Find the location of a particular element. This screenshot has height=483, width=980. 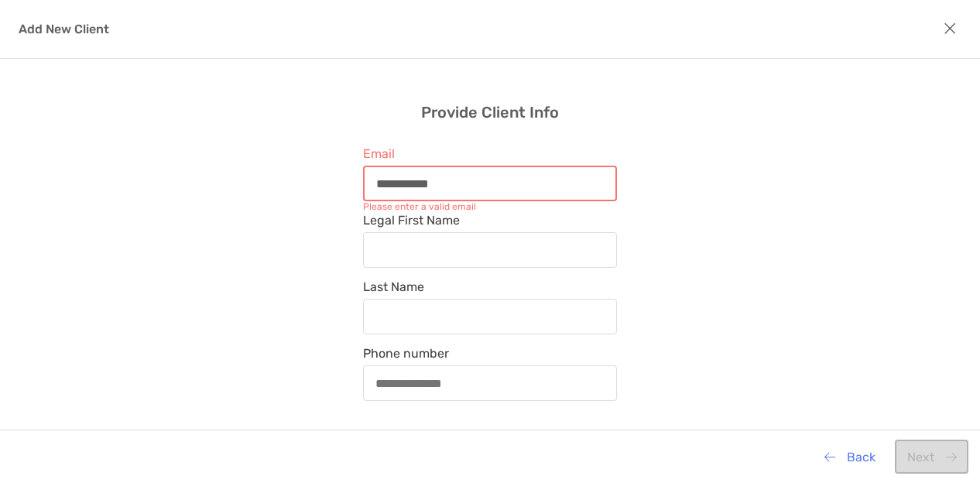

button: Back is located at coordinates (849, 456).